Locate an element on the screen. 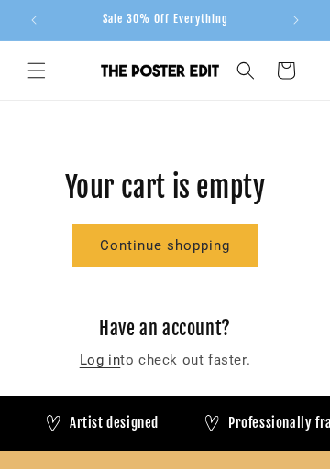  span: Sale 30% Off Everything is located at coordinates (165, 18).